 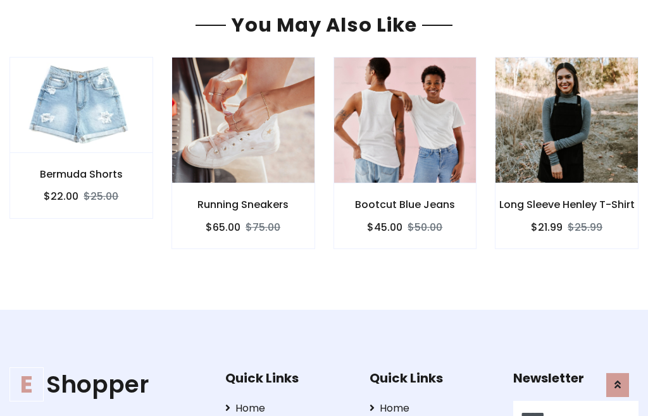 I want to click on h6: Bermuda Shorts, so click(x=81, y=174).